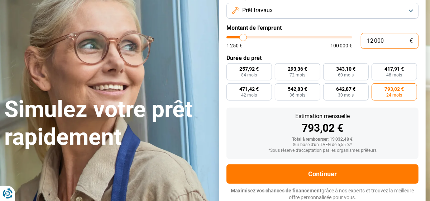 Image resolution: width=430 pixels, height=201 pixels. What do you see at coordinates (276, 190) in the screenshot?
I see `span: Maximisez vos chances de financement` at bounding box center [276, 190].